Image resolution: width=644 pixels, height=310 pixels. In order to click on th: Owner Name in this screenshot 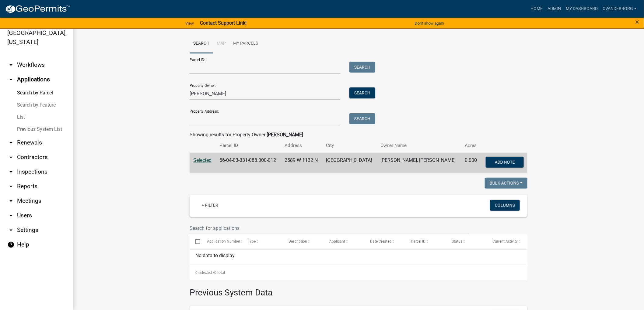, I will do `click(419, 146)`.